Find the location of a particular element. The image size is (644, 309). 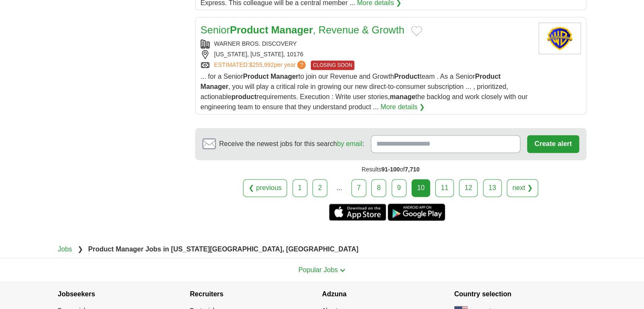

a: Get the Android app is located at coordinates (416, 212).